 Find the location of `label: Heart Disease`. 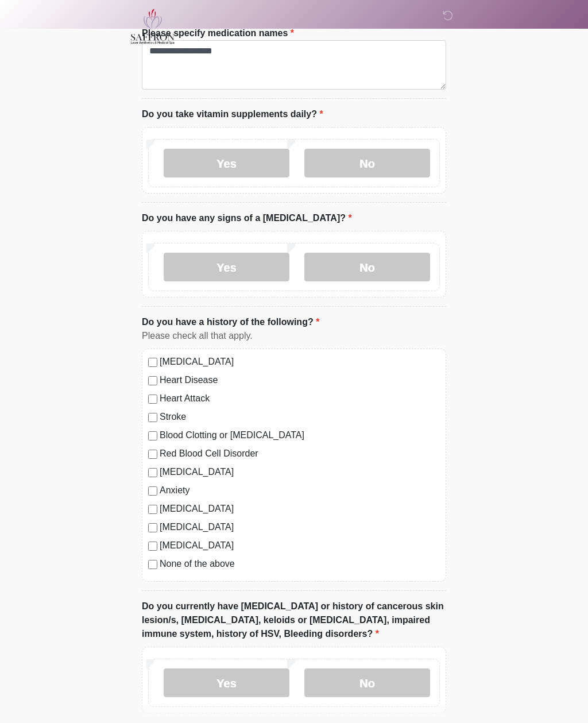

label: Heart Disease is located at coordinates (300, 380).